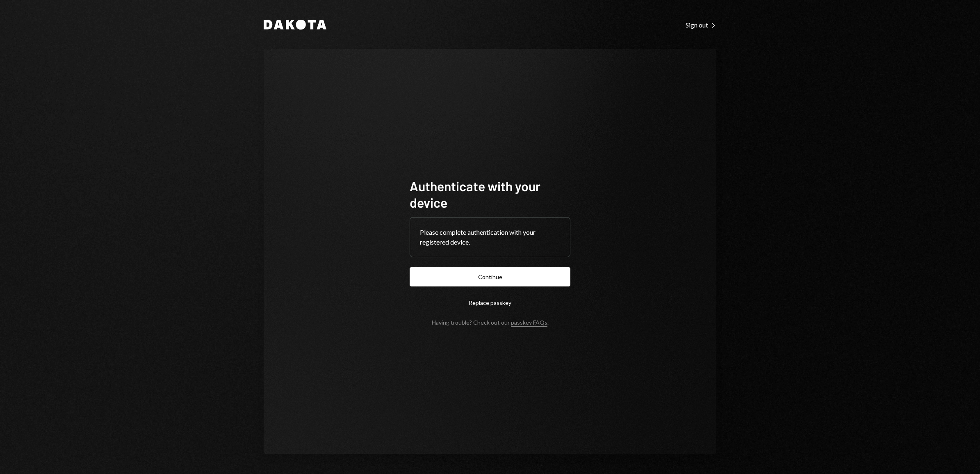  I want to click on a: passkey FAQs, so click(529, 322).